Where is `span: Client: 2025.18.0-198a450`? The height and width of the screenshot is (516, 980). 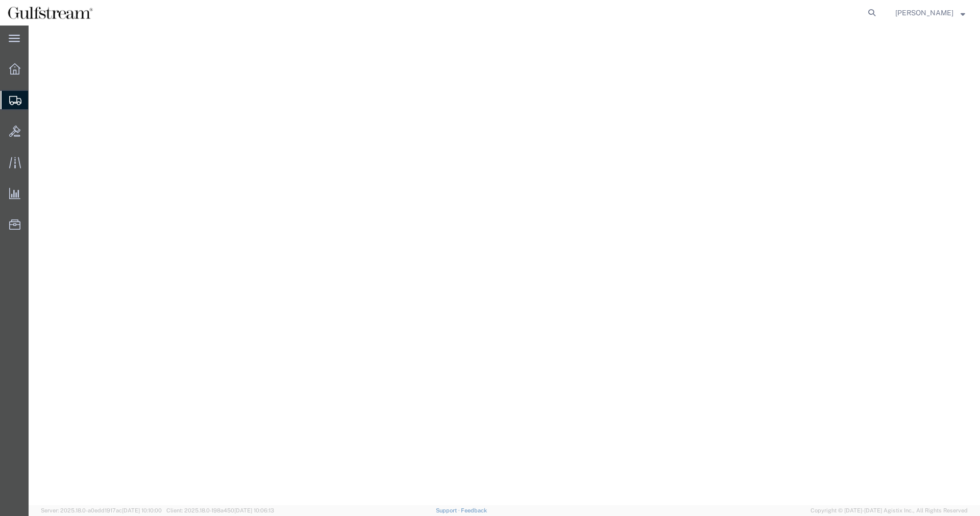 span: Client: 2025.18.0-198a450 is located at coordinates (220, 510).